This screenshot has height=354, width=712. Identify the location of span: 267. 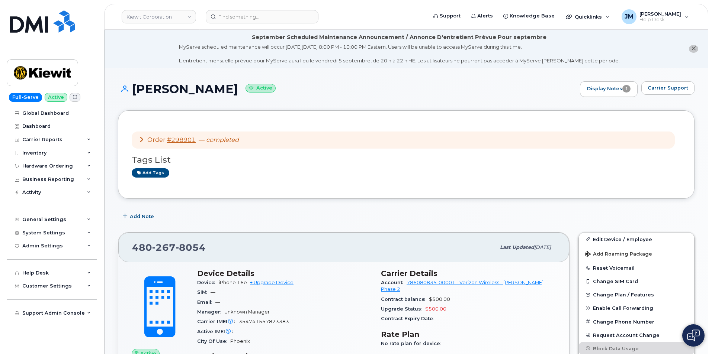
(164, 248).